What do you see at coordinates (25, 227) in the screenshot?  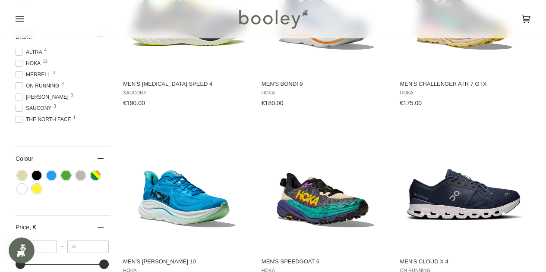 I see `span: Price` at bounding box center [25, 227].